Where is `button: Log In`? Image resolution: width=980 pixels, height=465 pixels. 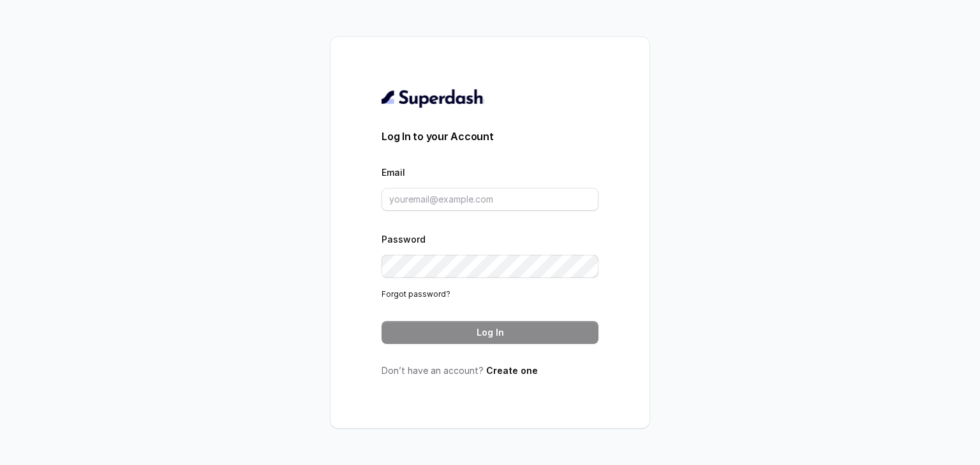 button: Log In is located at coordinates (490, 333).